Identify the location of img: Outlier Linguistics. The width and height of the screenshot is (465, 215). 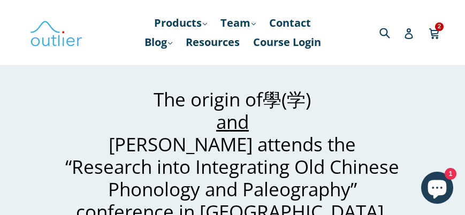
(56, 33).